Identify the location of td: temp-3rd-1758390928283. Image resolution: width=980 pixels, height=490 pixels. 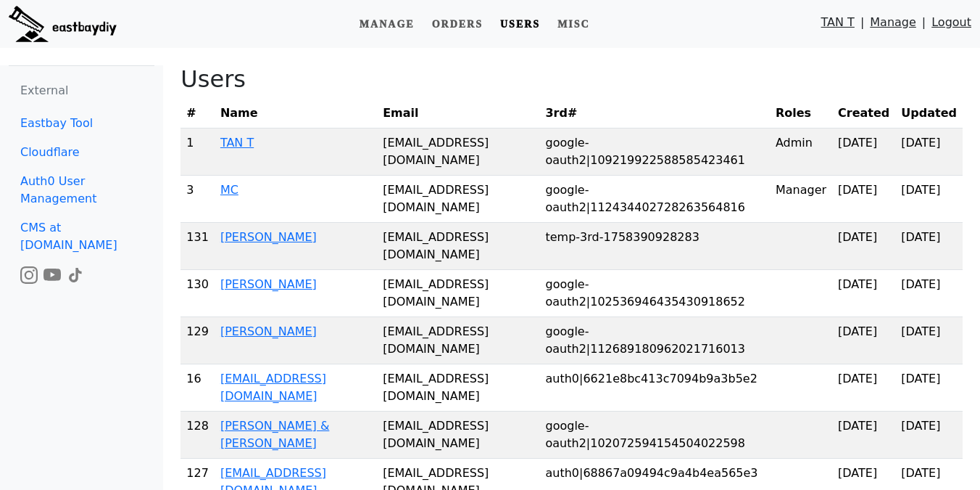
(654, 246).